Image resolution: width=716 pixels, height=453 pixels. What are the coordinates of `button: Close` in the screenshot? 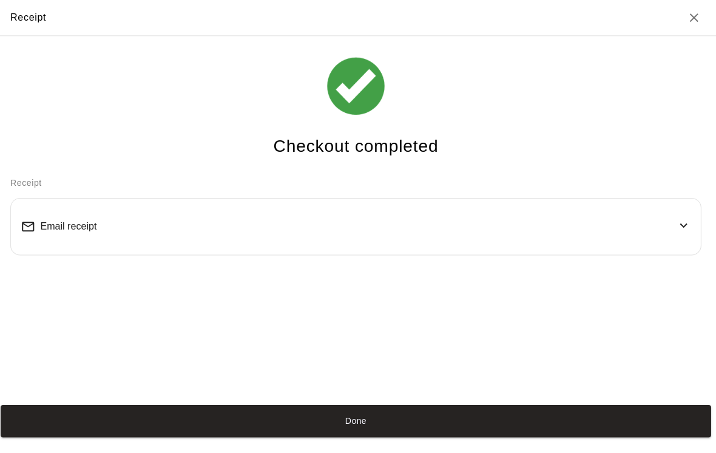 It's located at (694, 18).